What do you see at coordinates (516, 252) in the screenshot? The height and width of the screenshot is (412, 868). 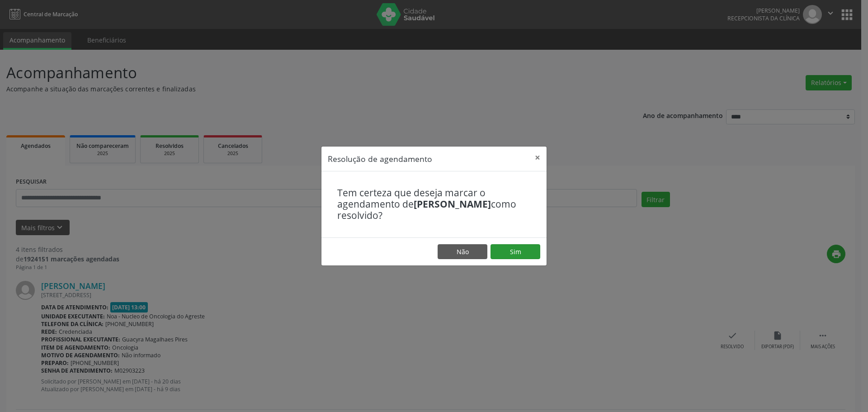 I see `button: Sim` at bounding box center [516, 252].